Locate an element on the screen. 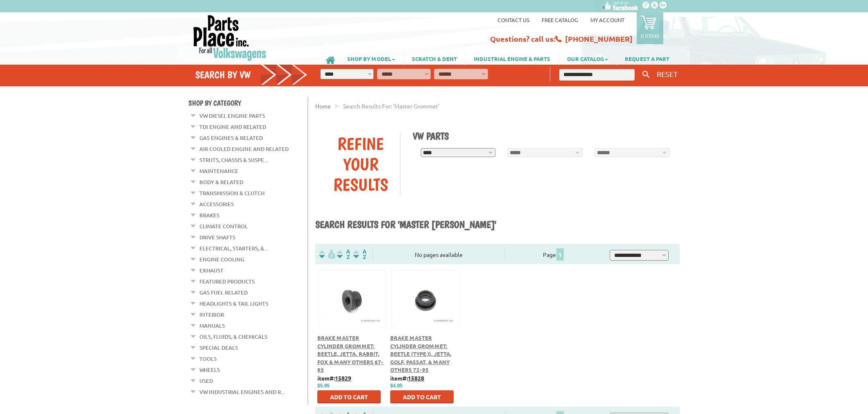 The image size is (868, 414). a: VW Industrial Engines and R... is located at coordinates (242, 392).